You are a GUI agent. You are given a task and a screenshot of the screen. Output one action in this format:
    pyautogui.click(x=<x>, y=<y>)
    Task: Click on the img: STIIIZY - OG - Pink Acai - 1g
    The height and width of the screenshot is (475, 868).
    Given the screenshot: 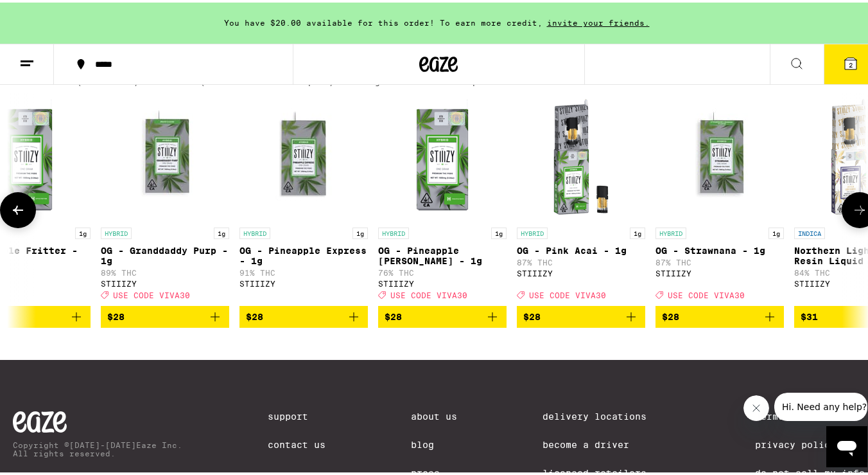 What is the action you would take?
    pyautogui.click(x=581, y=154)
    